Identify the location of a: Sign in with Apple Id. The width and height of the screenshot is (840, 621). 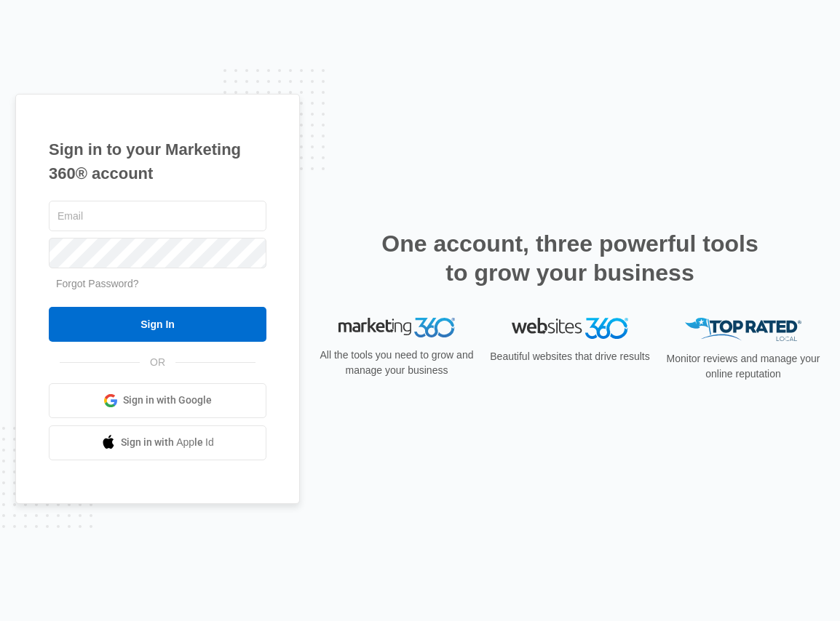
(157, 443).